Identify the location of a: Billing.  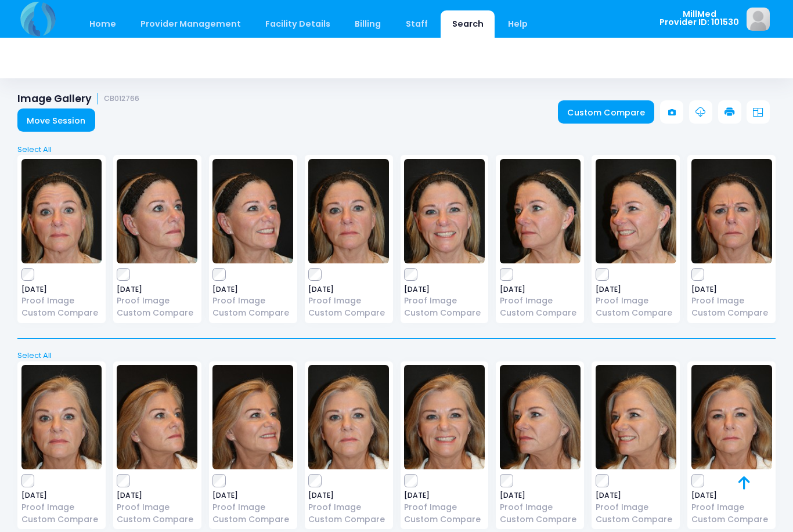
(368, 24).